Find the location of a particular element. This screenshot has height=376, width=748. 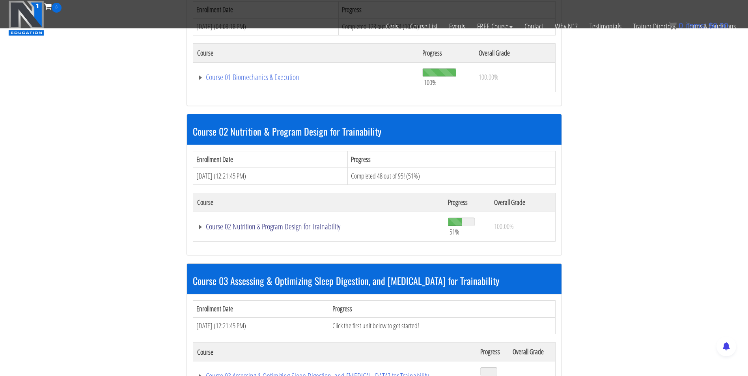

bdi: 0.00 is located at coordinates (718, 26).